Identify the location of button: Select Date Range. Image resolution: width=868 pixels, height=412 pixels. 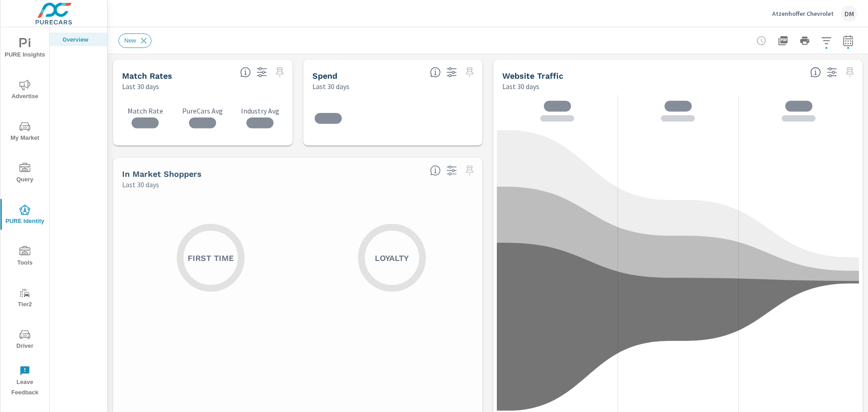
(848, 41).